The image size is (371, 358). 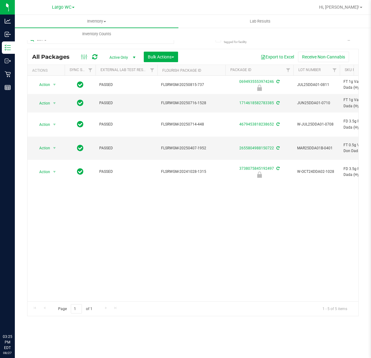 I want to click on span: FLSRWGM-20250815-737, so click(x=191, y=85).